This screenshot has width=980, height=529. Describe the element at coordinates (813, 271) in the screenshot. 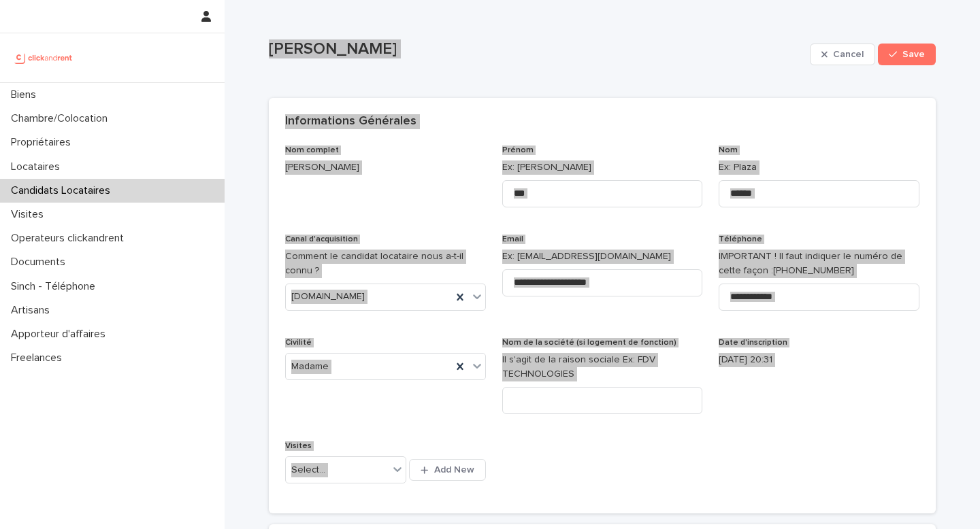

I see `ringoverc2c-84e06f14122c: Call with Ringover` at that location.